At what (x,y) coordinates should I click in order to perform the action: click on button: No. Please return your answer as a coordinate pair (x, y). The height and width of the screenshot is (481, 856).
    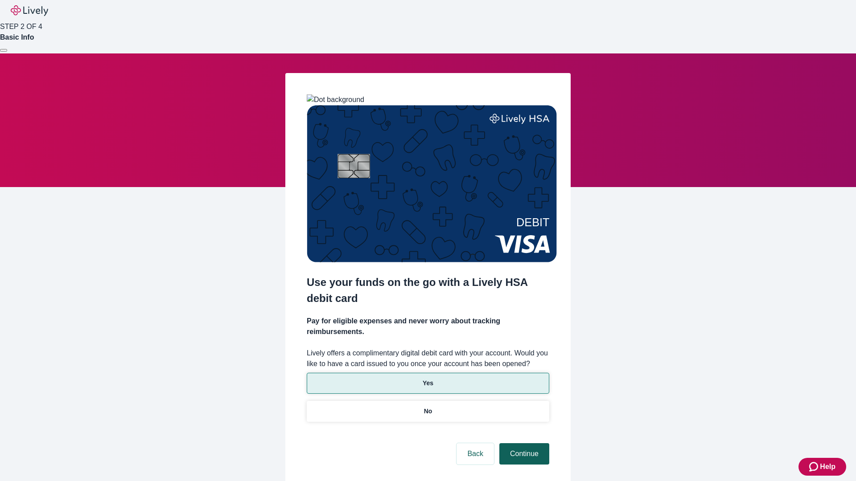
    Looking at the image, I should click on (428, 411).